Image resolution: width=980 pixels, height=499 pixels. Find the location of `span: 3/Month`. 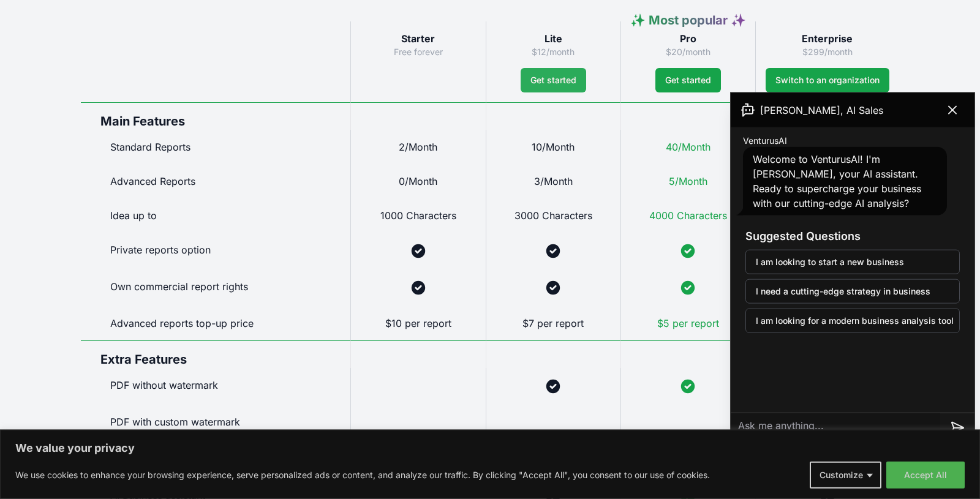

span: 3/Month is located at coordinates (553, 182).